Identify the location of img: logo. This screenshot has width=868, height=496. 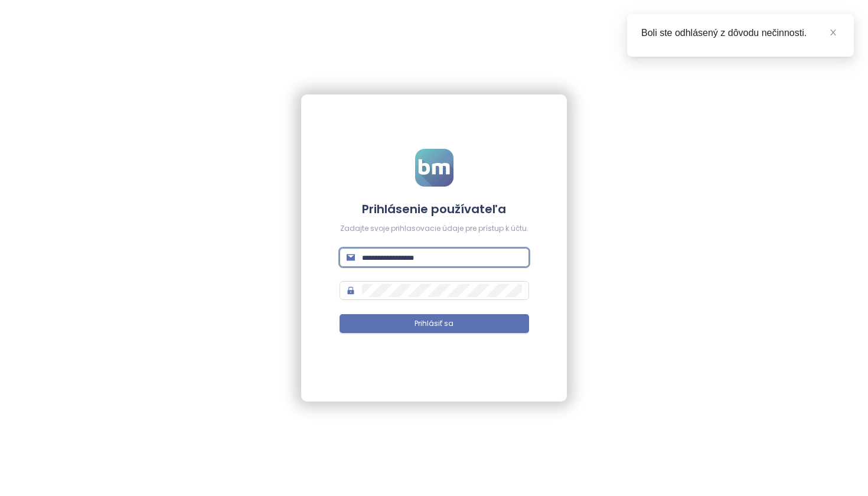
(434, 168).